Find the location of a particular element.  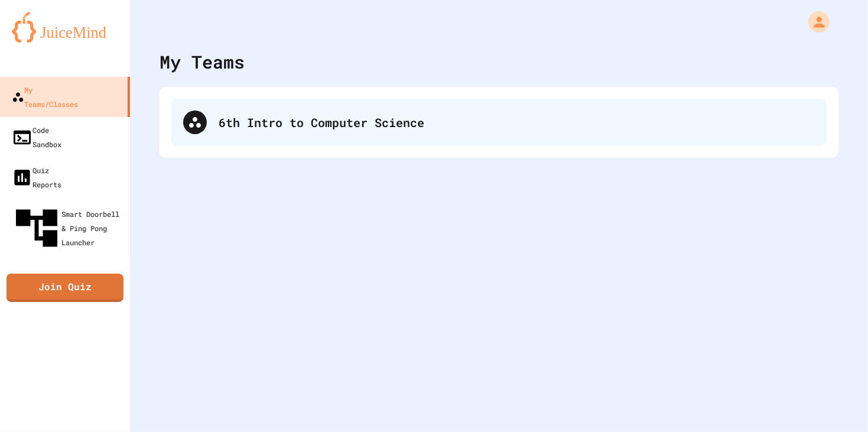

img: logo-orange.svg is located at coordinates (65, 27).